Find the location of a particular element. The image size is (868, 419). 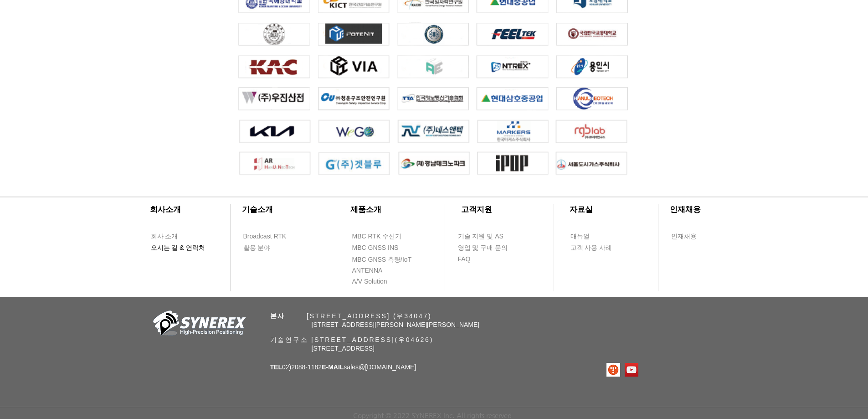

span: 기술 지원 및 AS is located at coordinates (481, 237).